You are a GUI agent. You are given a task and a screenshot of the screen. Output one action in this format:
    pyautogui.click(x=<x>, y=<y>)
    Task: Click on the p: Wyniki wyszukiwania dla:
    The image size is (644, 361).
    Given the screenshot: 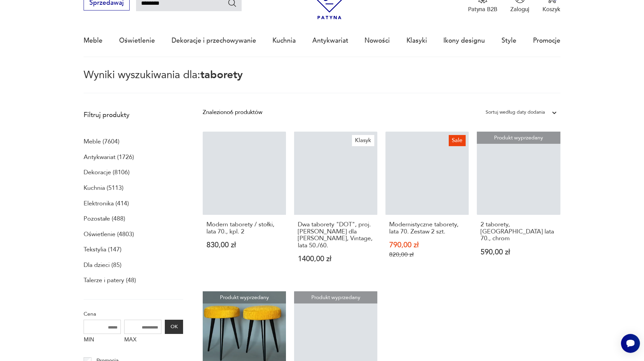 What is the action you would take?
    pyautogui.click(x=322, y=81)
    